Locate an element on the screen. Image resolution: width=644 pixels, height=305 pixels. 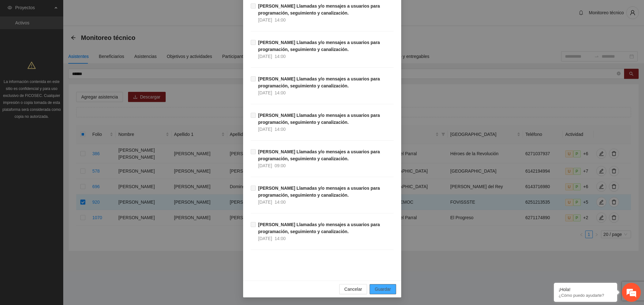
span: 09:00 is located at coordinates (280, 165).